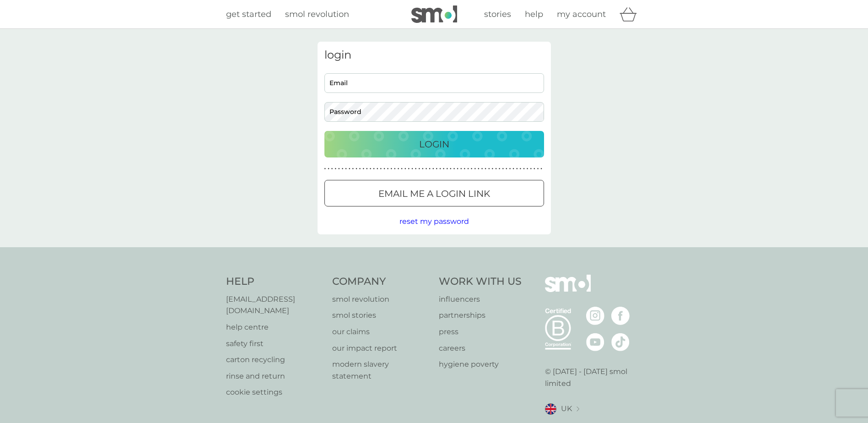 This screenshot has width=868, height=423. What do you see at coordinates (566, 408) in the screenshot?
I see `span: UK` at bounding box center [566, 408].